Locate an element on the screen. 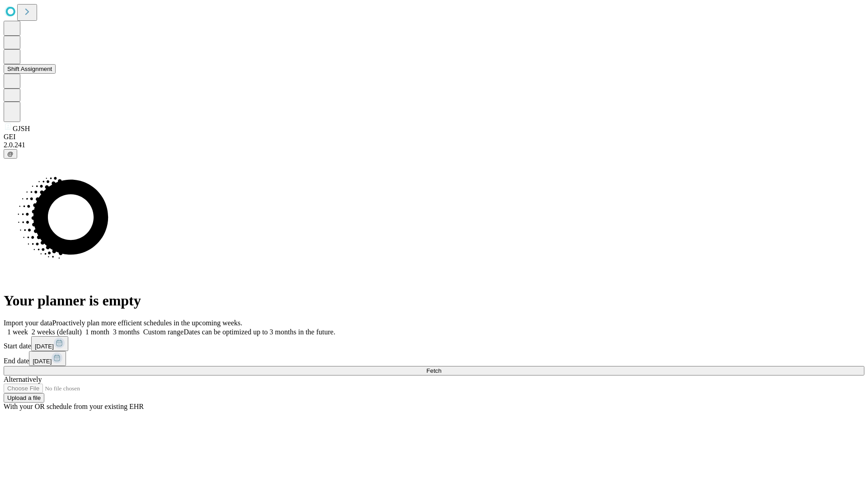  span: Dates can be optimized up to 3 months in the future. is located at coordinates (259, 332).